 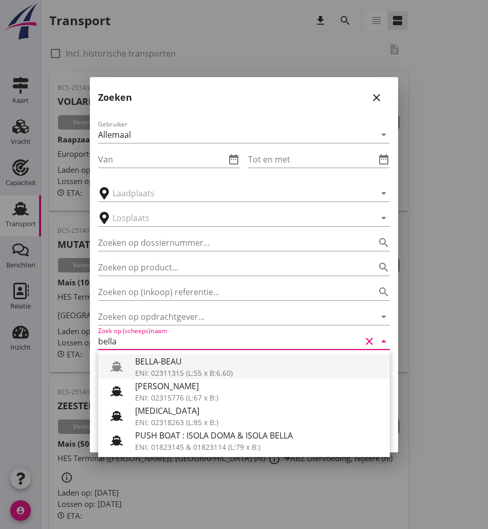 I want to click on i: clear, so click(x=370, y=341).